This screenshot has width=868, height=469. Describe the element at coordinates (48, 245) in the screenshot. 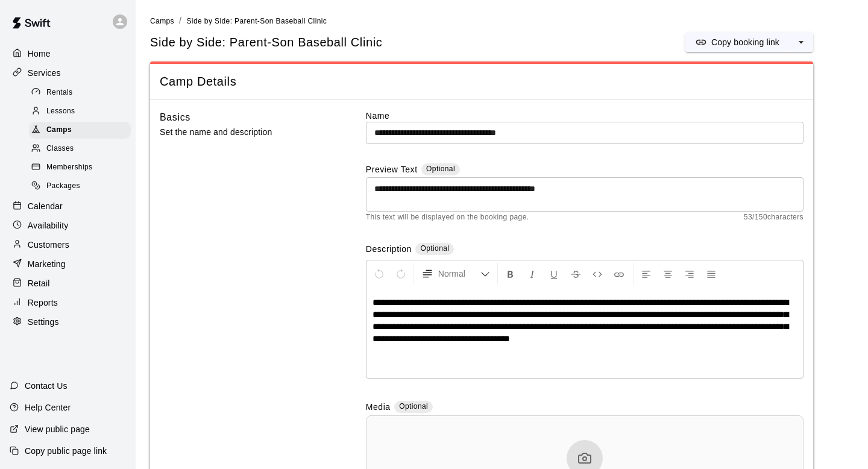

I see `p: Customers` at that location.